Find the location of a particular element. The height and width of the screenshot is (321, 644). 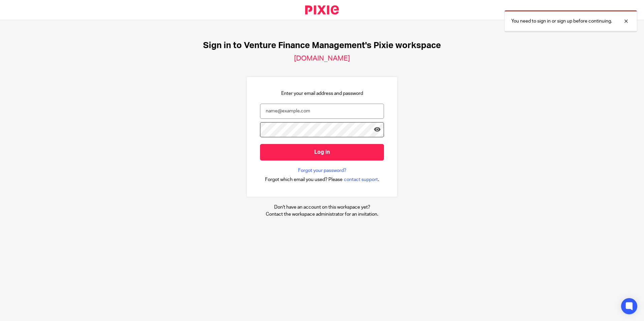

span: contact support is located at coordinates (361, 180).